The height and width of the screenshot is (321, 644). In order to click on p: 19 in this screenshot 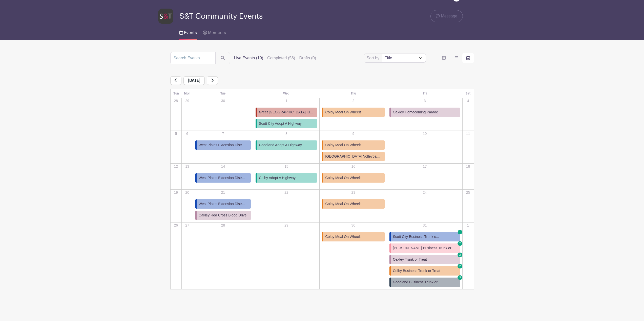, I will do `click(176, 192)`.